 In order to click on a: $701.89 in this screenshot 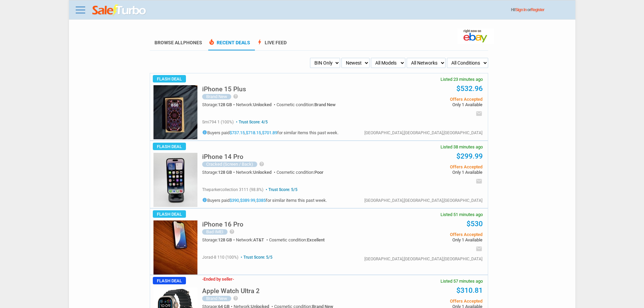, I will do `click(270, 132)`.